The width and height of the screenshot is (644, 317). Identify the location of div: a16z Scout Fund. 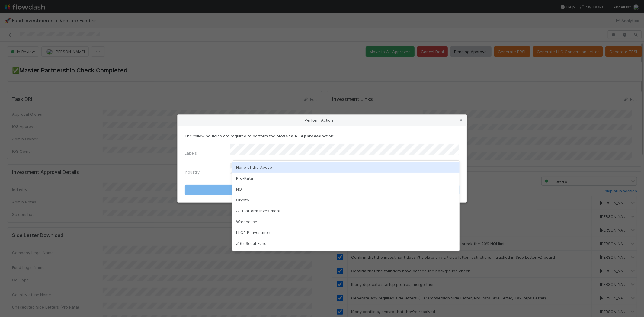
(346, 243).